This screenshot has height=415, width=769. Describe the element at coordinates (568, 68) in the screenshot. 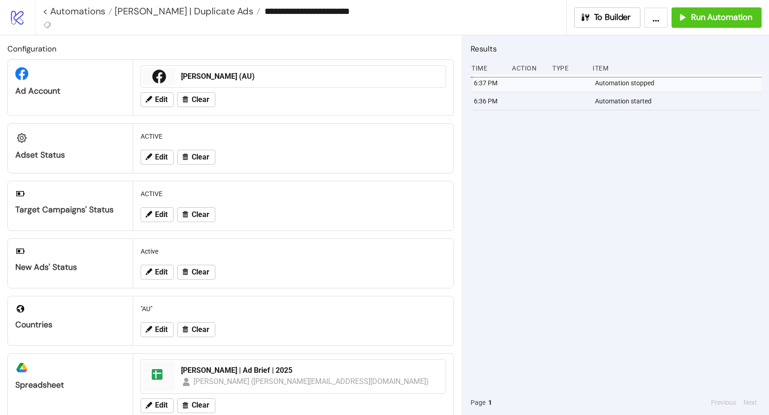

I see `div: Type` at that location.